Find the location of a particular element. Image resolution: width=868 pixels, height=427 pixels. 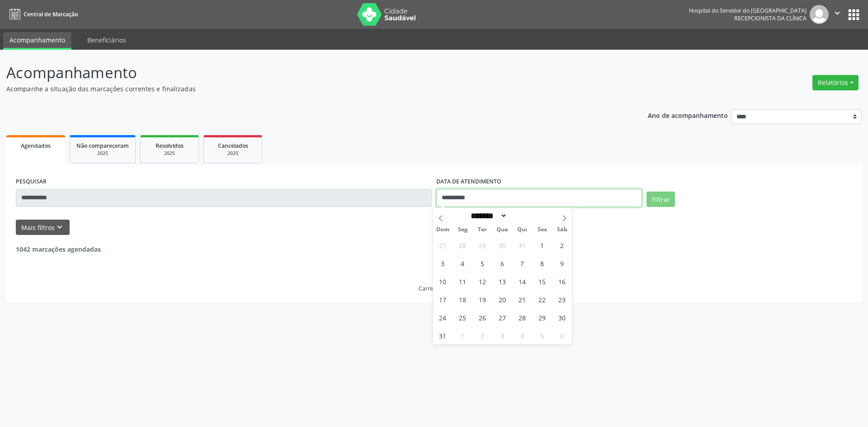

span: Setembro 3, 2025 is located at coordinates (503, 336).